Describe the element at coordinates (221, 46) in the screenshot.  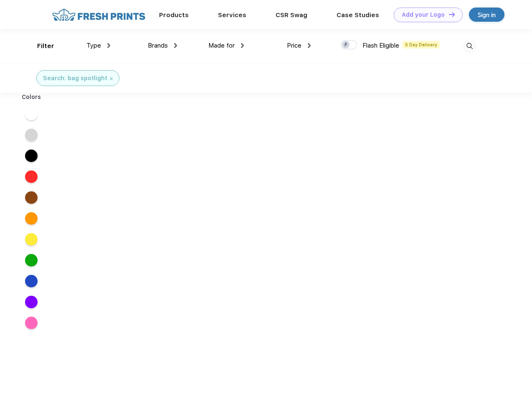
I see `span: Made for` at that location.